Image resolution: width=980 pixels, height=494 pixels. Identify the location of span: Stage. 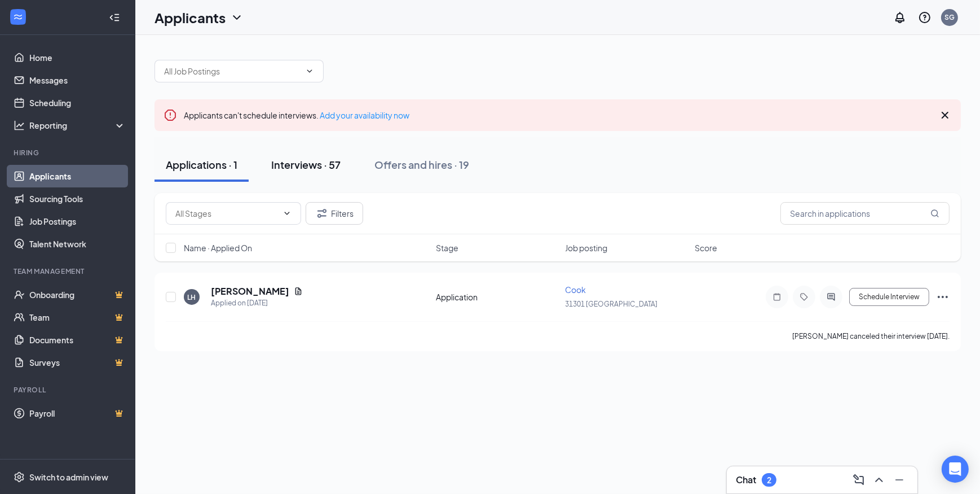
(447, 247).